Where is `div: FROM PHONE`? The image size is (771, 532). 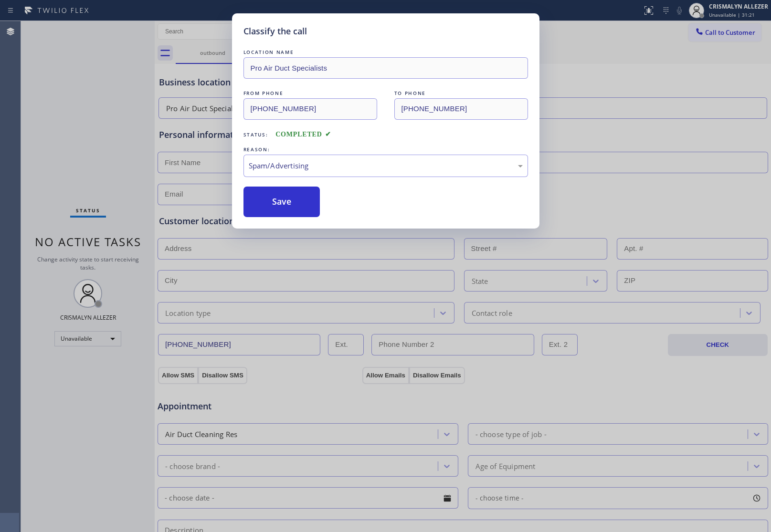 div: FROM PHONE is located at coordinates (310, 93).